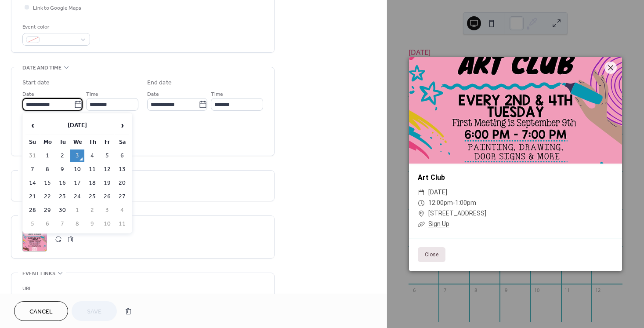 Image resolution: width=644 pixels, height=328 pixels. What do you see at coordinates (47, 196) in the screenshot?
I see `td: 22` at bounding box center [47, 196].